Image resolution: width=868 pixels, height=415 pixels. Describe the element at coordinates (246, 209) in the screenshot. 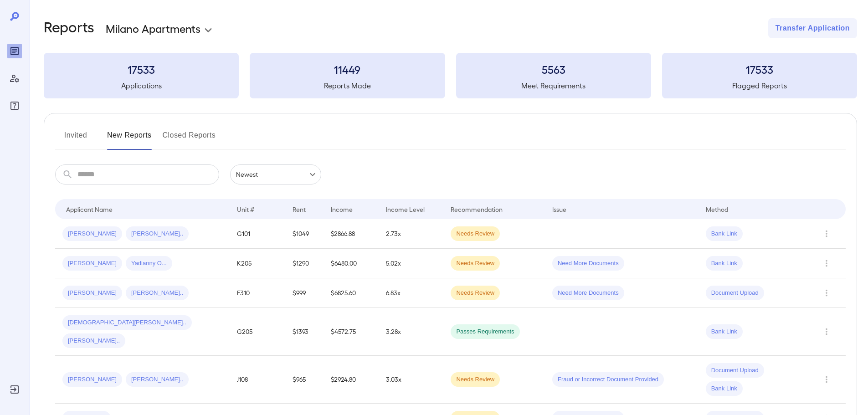

I see `div: Unit #` at that location.